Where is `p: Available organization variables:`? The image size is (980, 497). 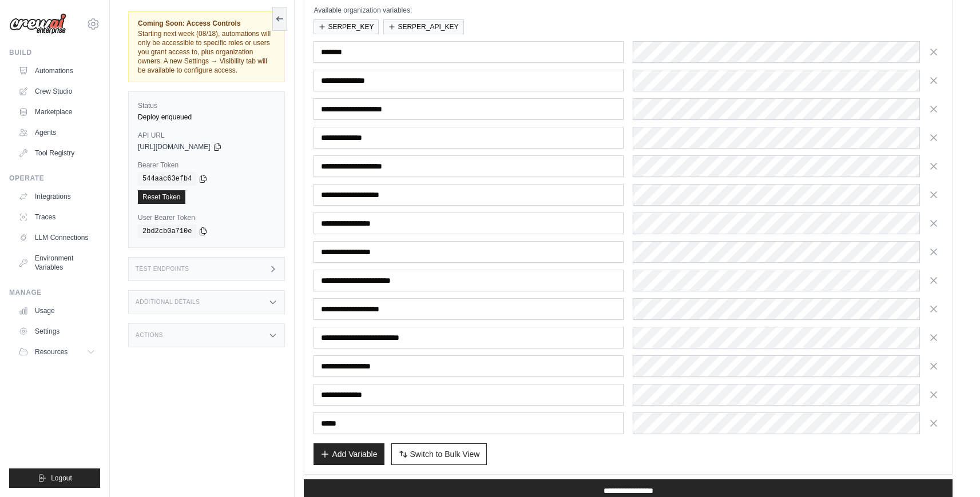 p: Available organization variables: is located at coordinates (628, 11).